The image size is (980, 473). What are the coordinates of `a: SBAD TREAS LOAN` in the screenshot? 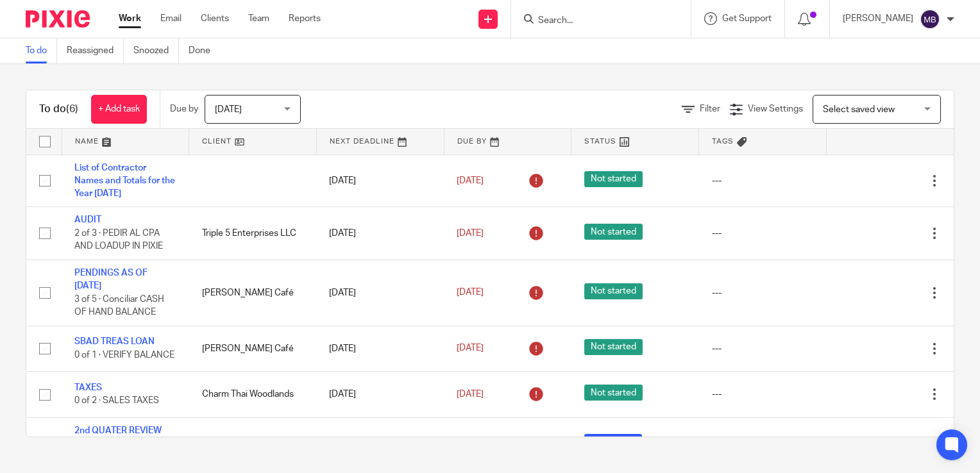 It's located at (114, 342).